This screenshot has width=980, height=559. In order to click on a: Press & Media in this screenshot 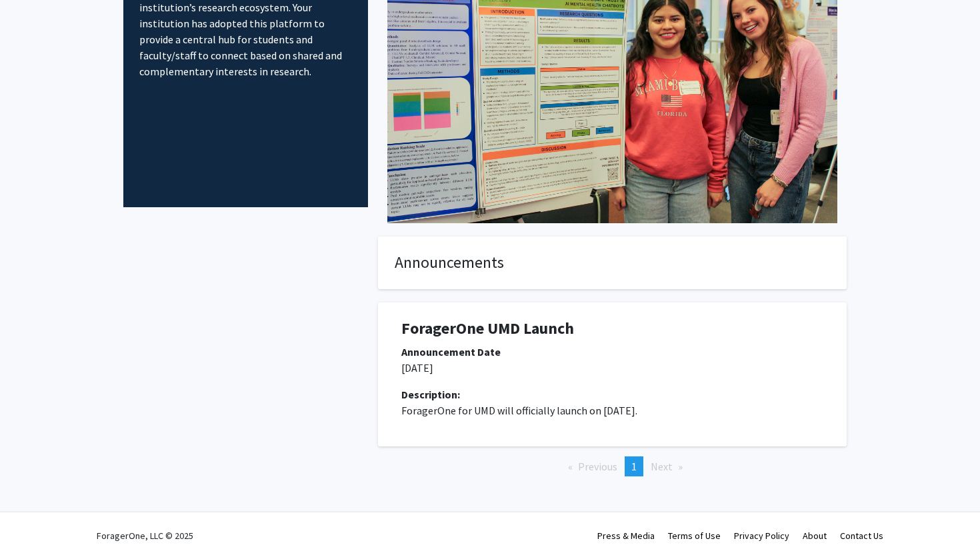, I will do `click(626, 536)`.